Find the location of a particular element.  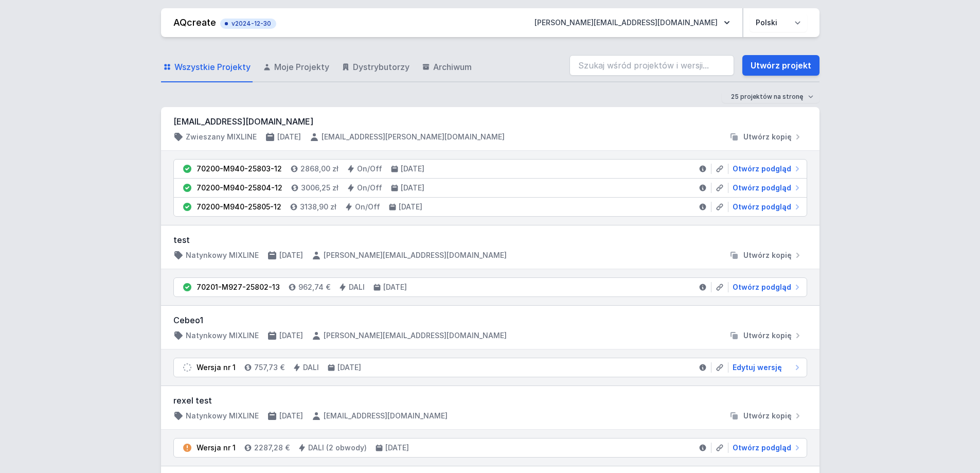

div: 70201-M927-25802-13 is located at coordinates (238, 287).